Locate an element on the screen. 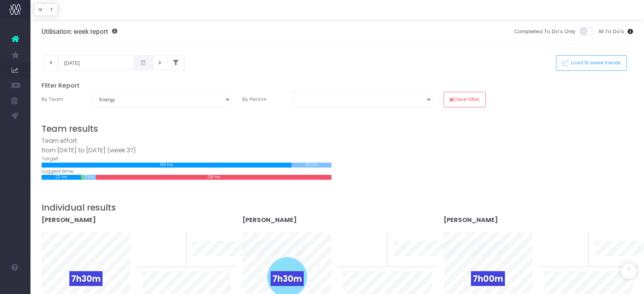  button: T is located at coordinates (51, 10).